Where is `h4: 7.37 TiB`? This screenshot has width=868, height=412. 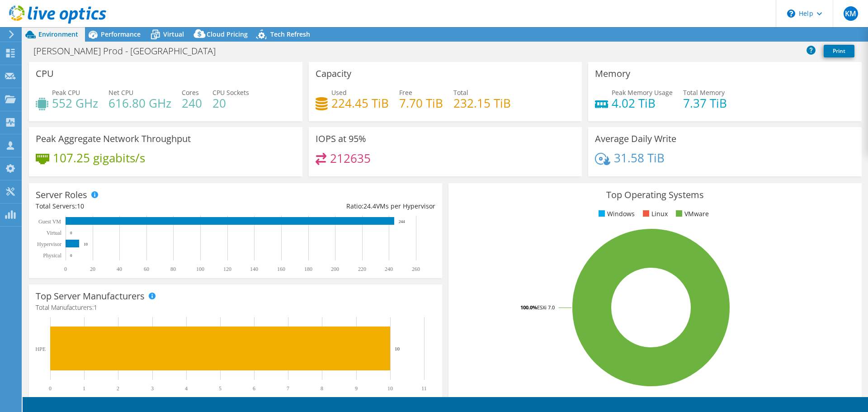 h4: 7.37 TiB is located at coordinates (705, 103).